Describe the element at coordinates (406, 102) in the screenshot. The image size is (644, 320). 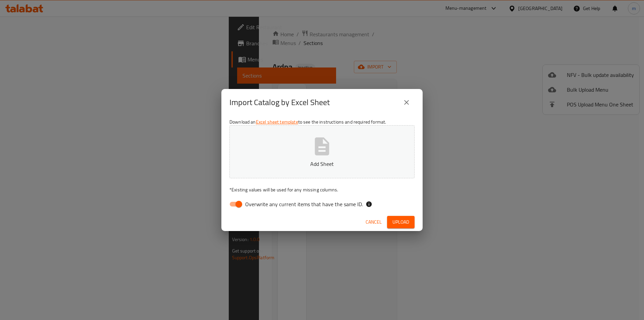
I see `button: close` at that location.